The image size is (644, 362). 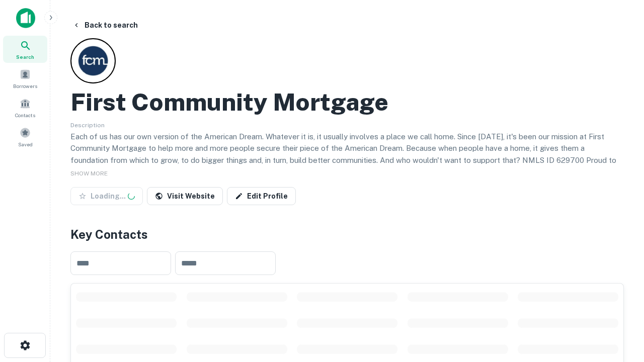 What do you see at coordinates (25, 78) in the screenshot?
I see `div: Borrowers` at bounding box center [25, 78].